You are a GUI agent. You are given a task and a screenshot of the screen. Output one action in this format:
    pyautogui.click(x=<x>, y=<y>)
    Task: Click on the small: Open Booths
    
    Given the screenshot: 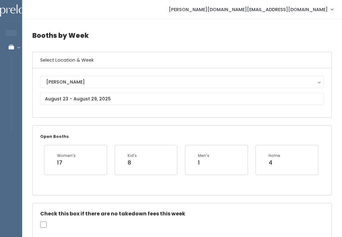 What is the action you would take?
    pyautogui.click(x=55, y=136)
    